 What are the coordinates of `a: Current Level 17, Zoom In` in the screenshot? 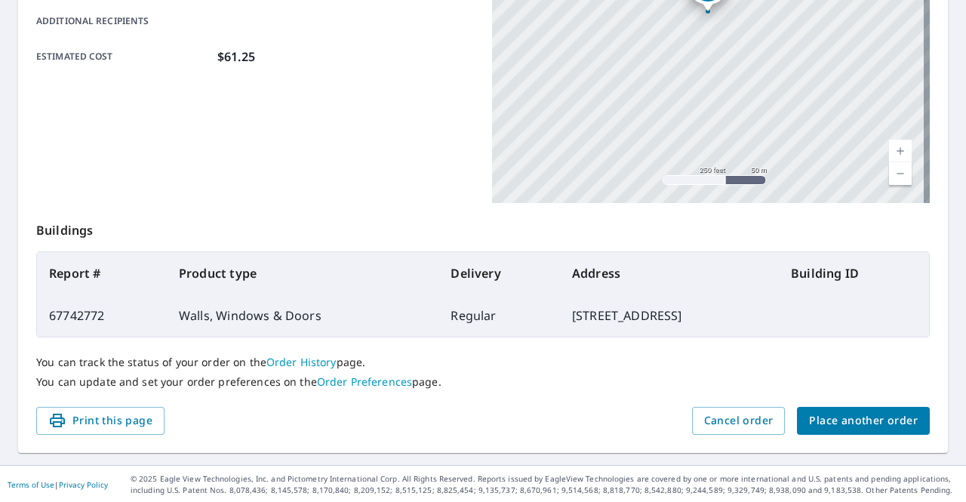 It's located at (900, 151).